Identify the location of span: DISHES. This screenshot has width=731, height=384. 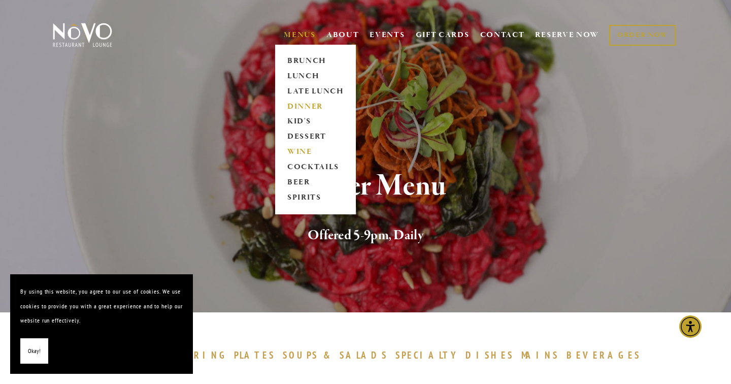
(490, 355).